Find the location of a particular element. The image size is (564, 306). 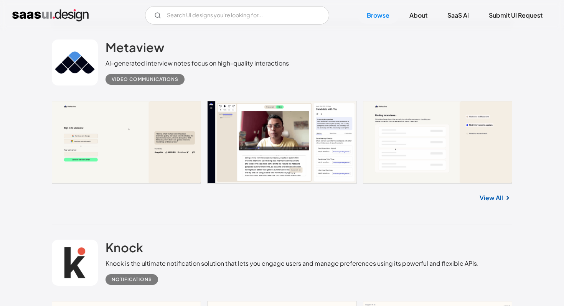

h2: Knock is located at coordinates (124, 247).